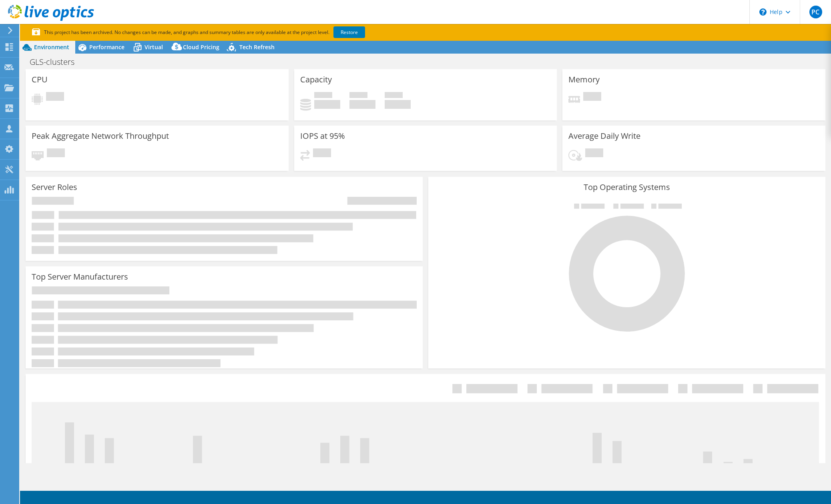 This screenshot has width=831, height=504. I want to click on span: Tech Refresh, so click(257, 47).